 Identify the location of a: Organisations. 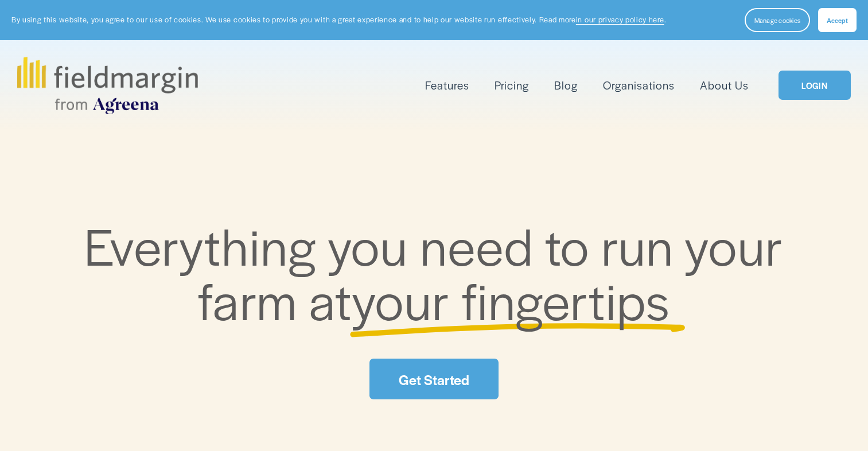
(638, 85).